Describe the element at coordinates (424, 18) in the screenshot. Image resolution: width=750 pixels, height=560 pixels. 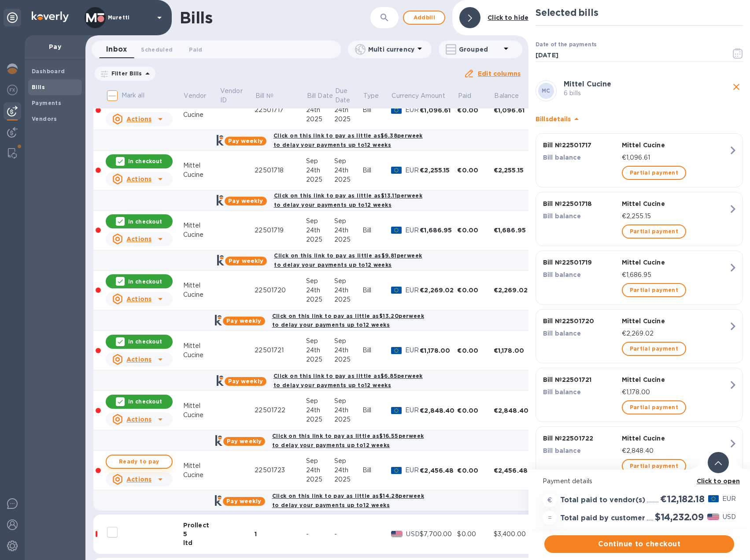
I see `button: Addbill` at that location.